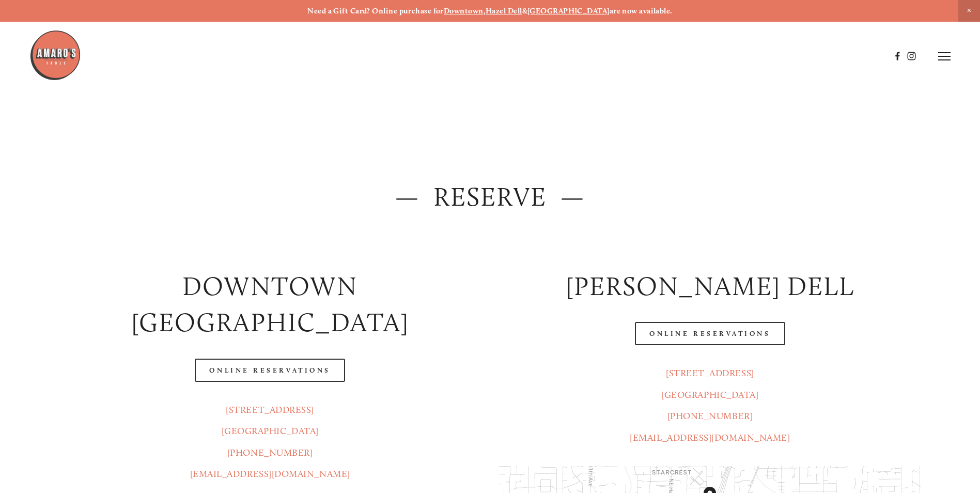  I want to click on a: Downtown, so click(463, 11).